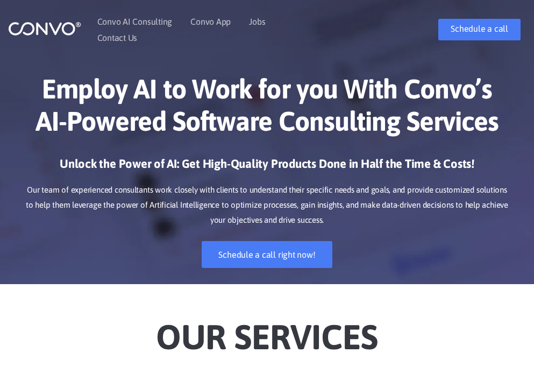 This screenshot has width=534, height=374. Describe the element at coordinates (267, 254) in the screenshot. I see `a: Schedule a call right now!` at that location.